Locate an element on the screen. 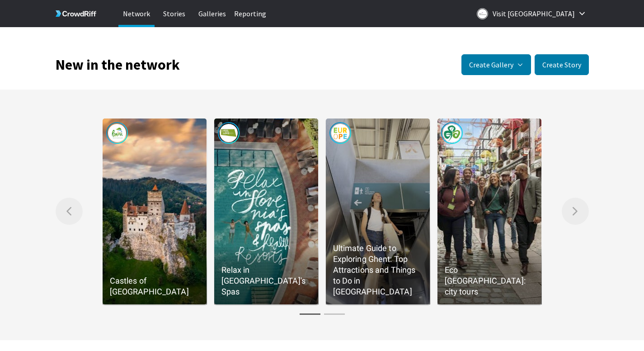 This screenshot has width=644, height=351. button: Create Gallery is located at coordinates (496, 65).